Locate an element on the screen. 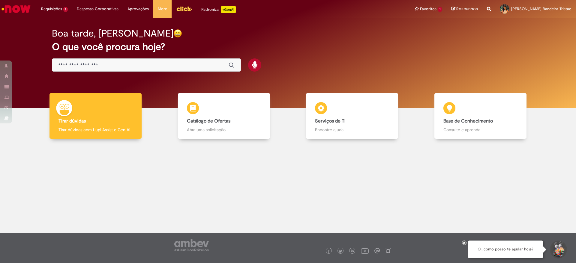 The image size is (576, 263). img: happy-face.png is located at coordinates (178, 33).